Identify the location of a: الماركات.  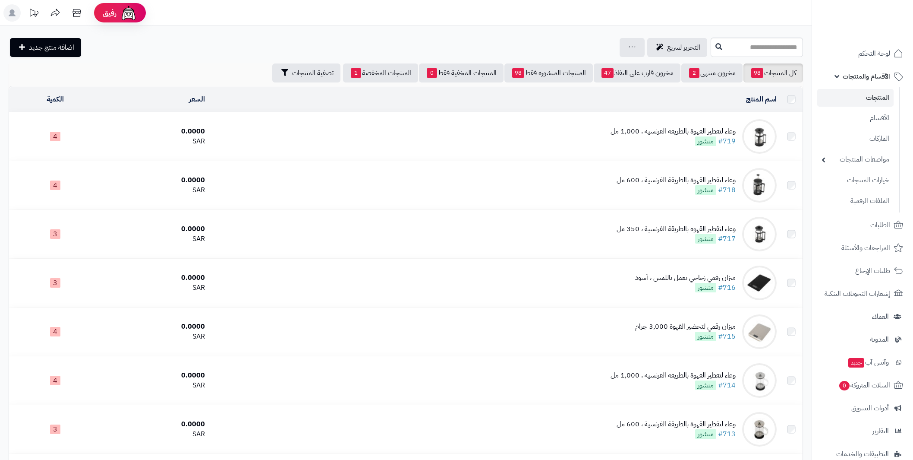
(855, 139).